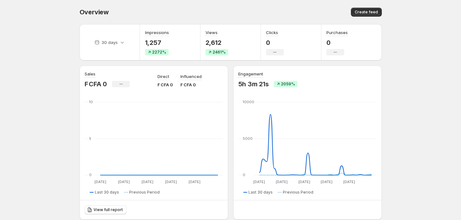 The height and width of the screenshot is (220, 461). I want to click on text: 5, so click(90, 138).